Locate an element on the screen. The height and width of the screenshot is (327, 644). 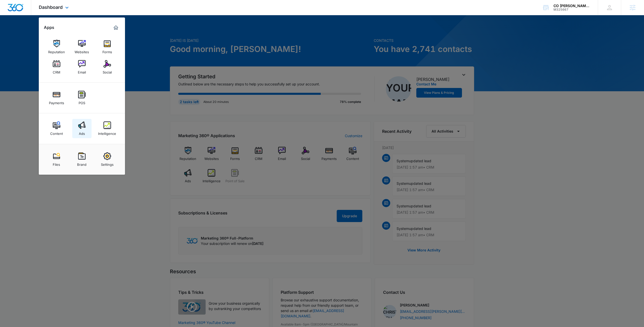
span: Dashboard is located at coordinates (51, 7).